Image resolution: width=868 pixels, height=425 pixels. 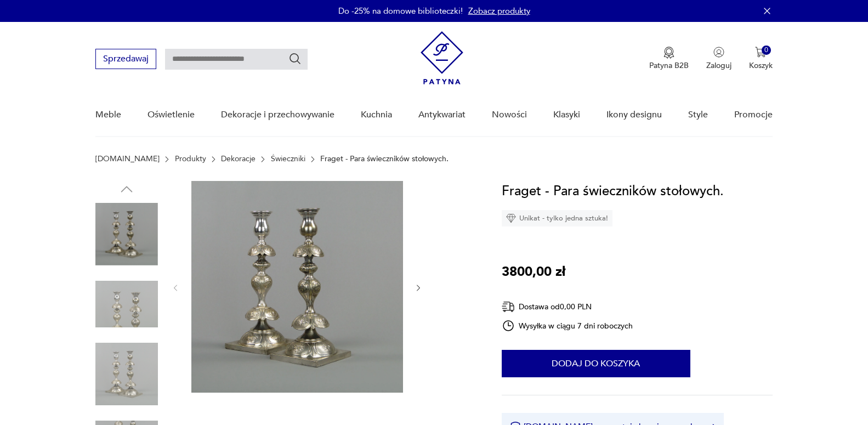 What do you see at coordinates (557, 219) in the screenshot?
I see `div: Unikat - tylko jedna sztuka!` at bounding box center [557, 219].